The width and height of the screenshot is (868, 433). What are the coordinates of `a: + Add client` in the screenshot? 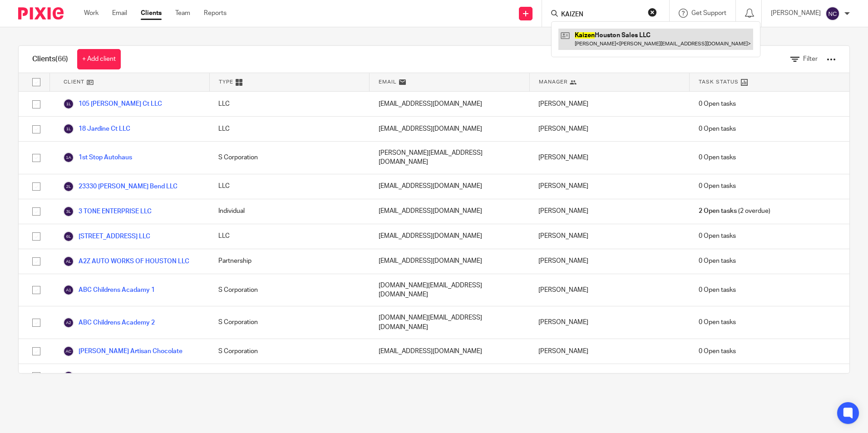 It's located at (99, 59).